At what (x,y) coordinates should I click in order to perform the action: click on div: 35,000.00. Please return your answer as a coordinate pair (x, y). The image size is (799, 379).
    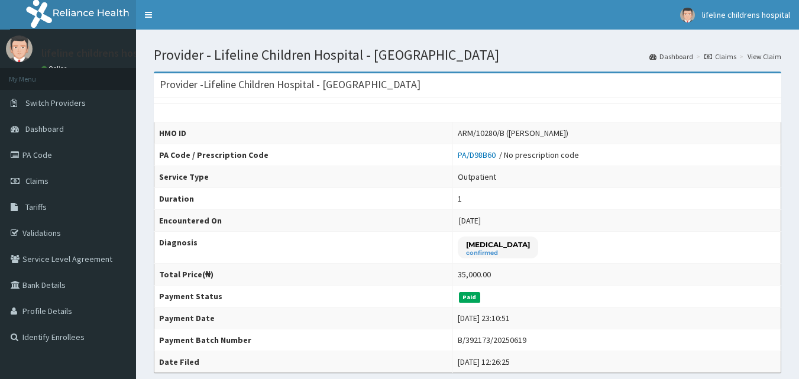
    Looking at the image, I should click on (475, 275).